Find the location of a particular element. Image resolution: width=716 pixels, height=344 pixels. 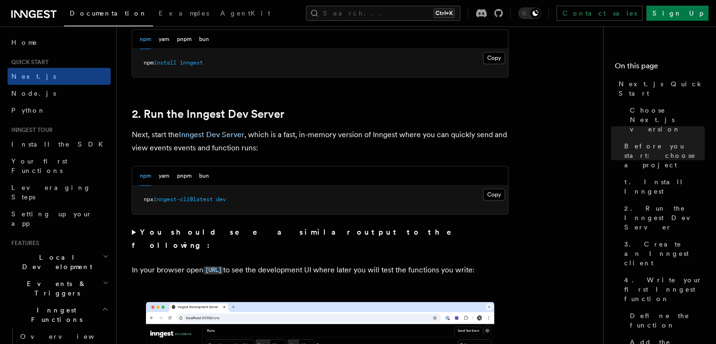

a: Inngest Dev Server is located at coordinates (211, 134).